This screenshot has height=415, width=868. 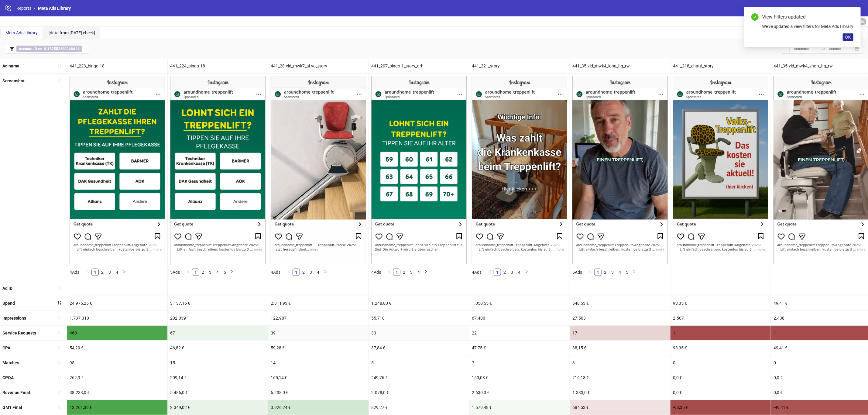 I want to click on img: Screenshot 6848449026536, so click(x=620, y=169).